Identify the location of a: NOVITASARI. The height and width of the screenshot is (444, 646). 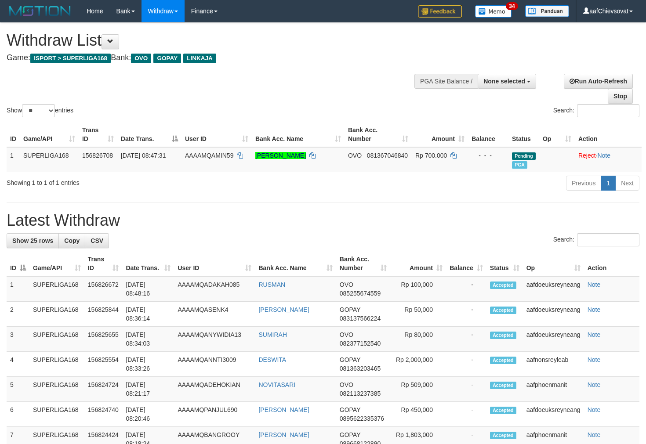
(277, 385).